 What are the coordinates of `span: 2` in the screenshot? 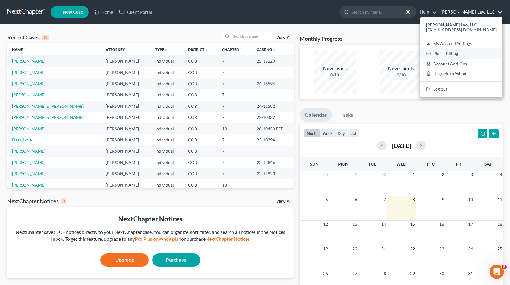 It's located at (443, 174).